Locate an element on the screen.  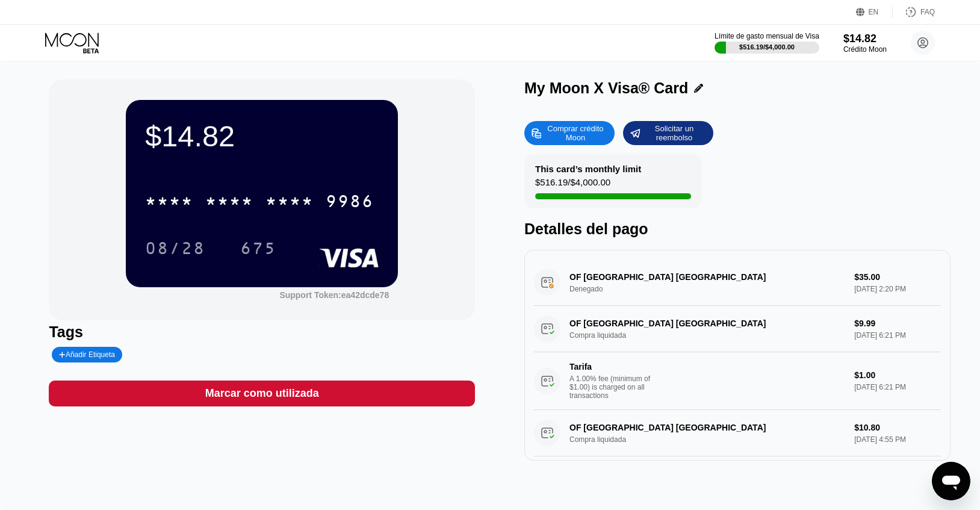
div: A 1.00% fee (minimum of $1.00) is charged on all transactions is located at coordinates (615, 387).